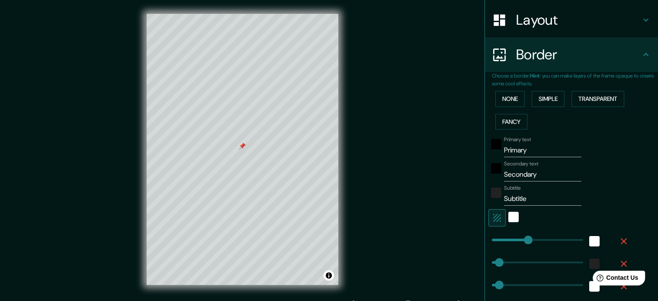 The height and width of the screenshot is (301, 658). Describe the element at coordinates (510, 99) in the screenshot. I see `button: None` at that location.